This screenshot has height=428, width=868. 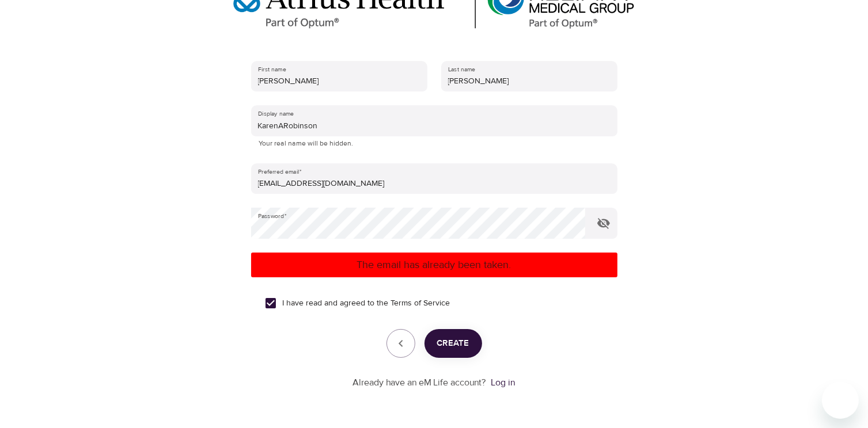 I want to click on p: Your real name will be hidden., so click(x=434, y=144).